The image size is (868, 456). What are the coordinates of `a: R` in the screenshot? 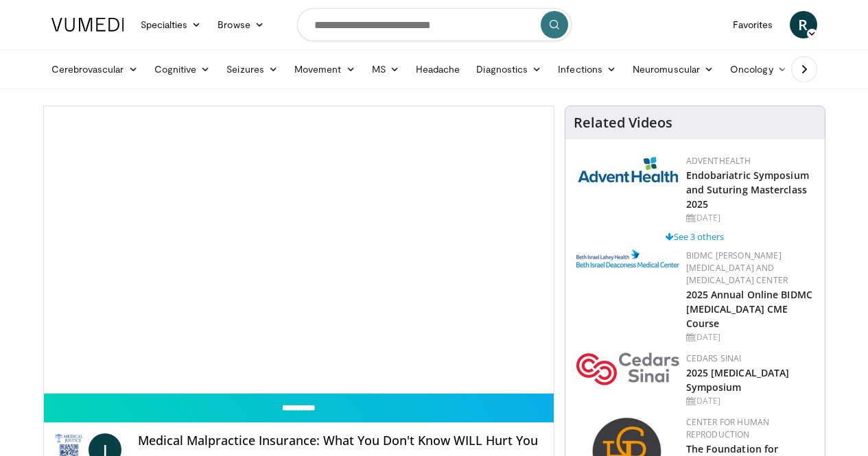 It's located at (804, 25).